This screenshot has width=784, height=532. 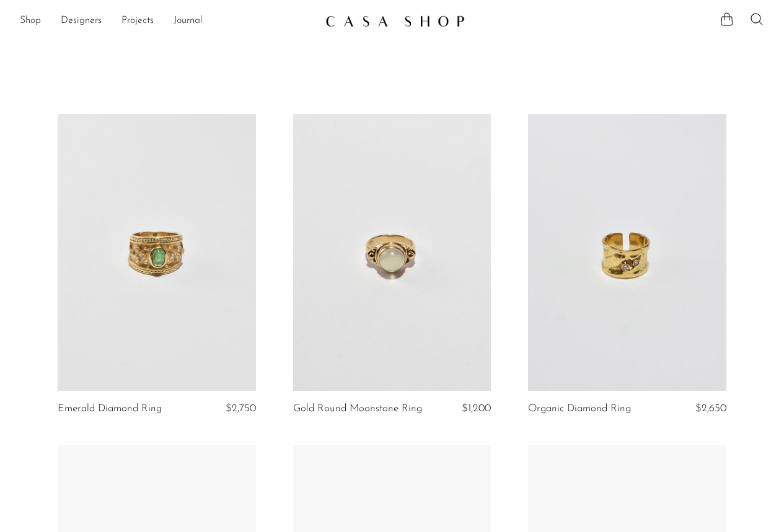 I want to click on a: Shop, so click(x=30, y=21).